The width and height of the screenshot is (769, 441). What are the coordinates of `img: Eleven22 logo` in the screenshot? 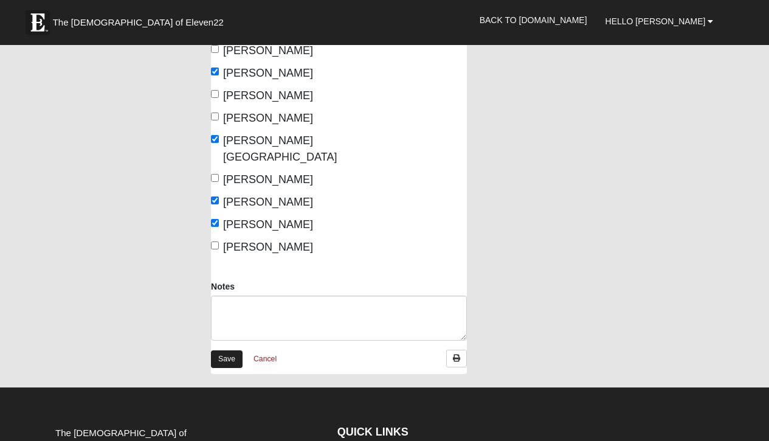 It's located at (38, 23).